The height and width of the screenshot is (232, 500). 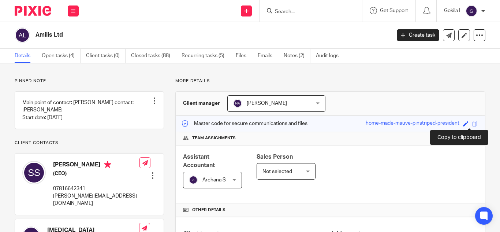 What do you see at coordinates (214, 138) in the screenshot?
I see `span: Team assignments` at bounding box center [214, 138].